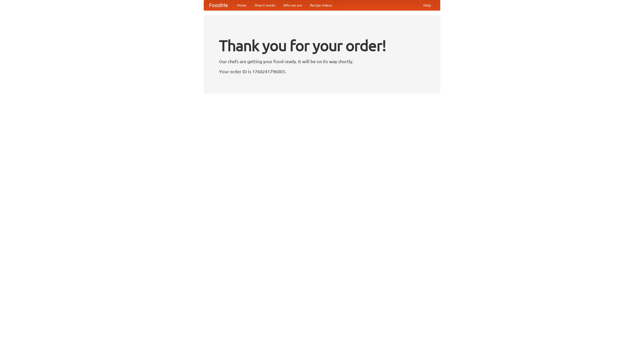  I want to click on h1: Thank you for your order!, so click(322, 45).